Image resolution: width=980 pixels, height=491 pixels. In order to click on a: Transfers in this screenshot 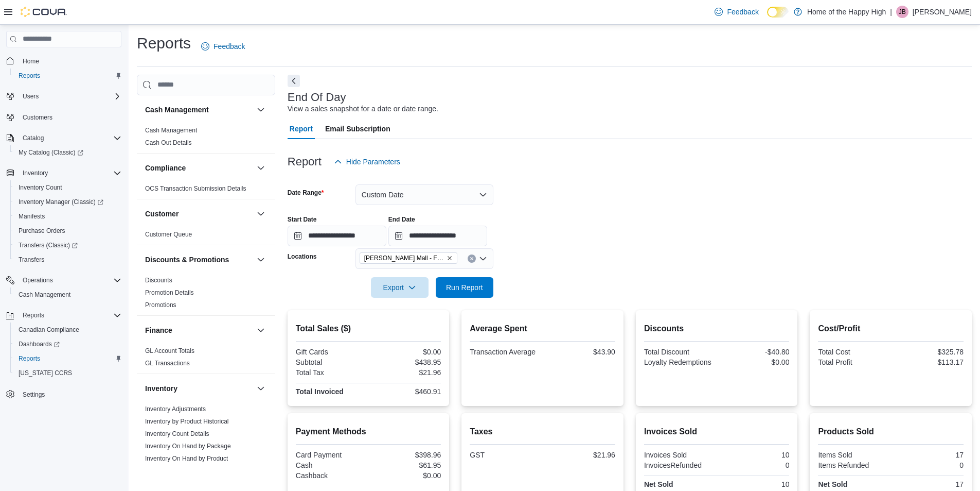, I will do `click(31, 259)`.